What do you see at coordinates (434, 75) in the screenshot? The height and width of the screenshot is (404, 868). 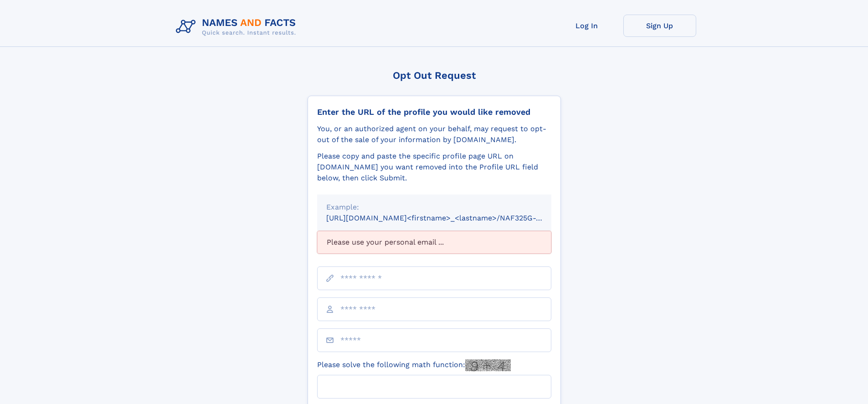 I see `div: Opt Out Request` at bounding box center [434, 75].